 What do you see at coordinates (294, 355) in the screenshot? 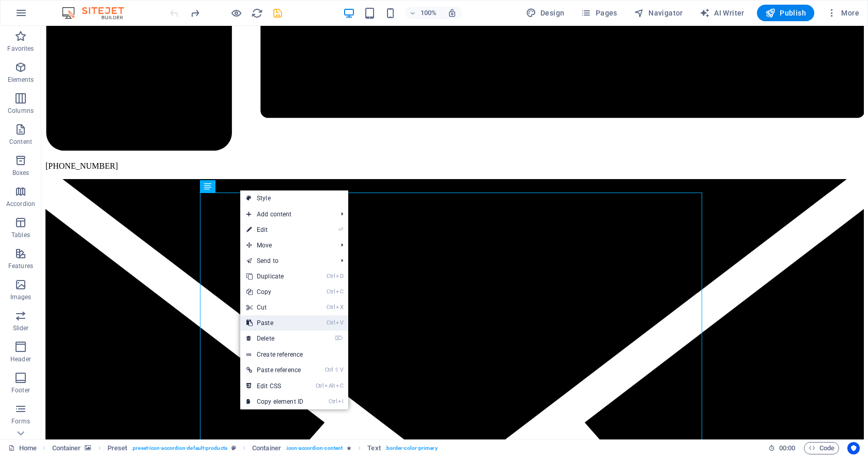
I see `a: Create reference` at bounding box center [294, 355].